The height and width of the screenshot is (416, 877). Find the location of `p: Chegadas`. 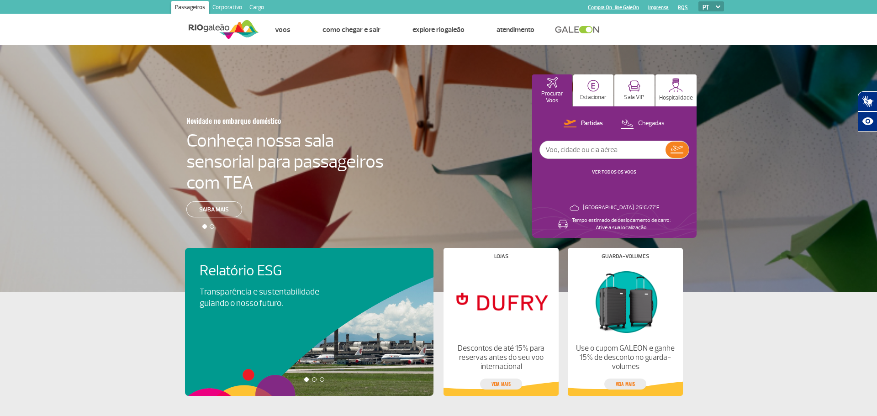

p: Chegadas is located at coordinates (651, 123).